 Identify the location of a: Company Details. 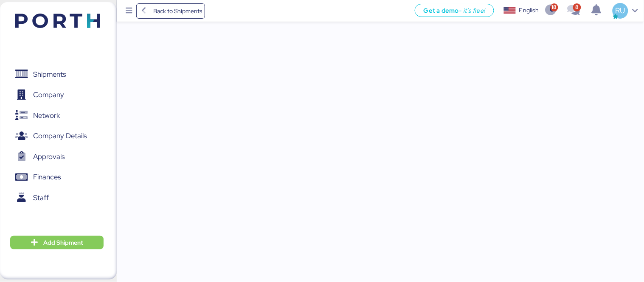
(55, 136).